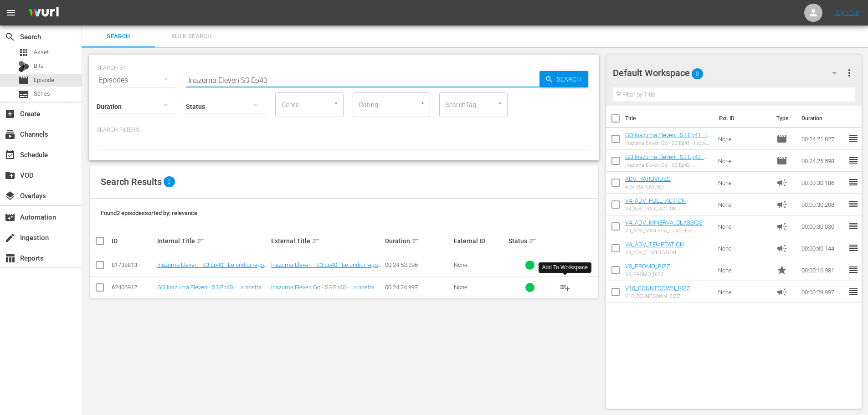 This screenshot has height=415, width=868. I want to click on td: 00:00:30.144, so click(823, 248).